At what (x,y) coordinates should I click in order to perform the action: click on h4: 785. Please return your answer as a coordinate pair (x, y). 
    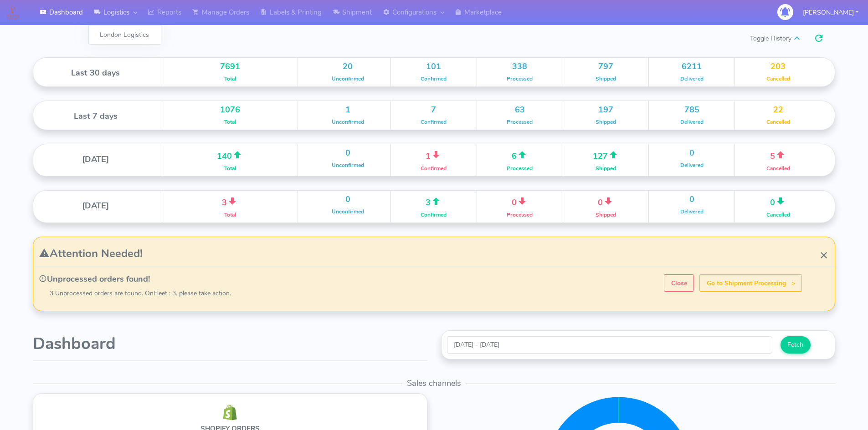
    Looking at the image, I should click on (692, 110).